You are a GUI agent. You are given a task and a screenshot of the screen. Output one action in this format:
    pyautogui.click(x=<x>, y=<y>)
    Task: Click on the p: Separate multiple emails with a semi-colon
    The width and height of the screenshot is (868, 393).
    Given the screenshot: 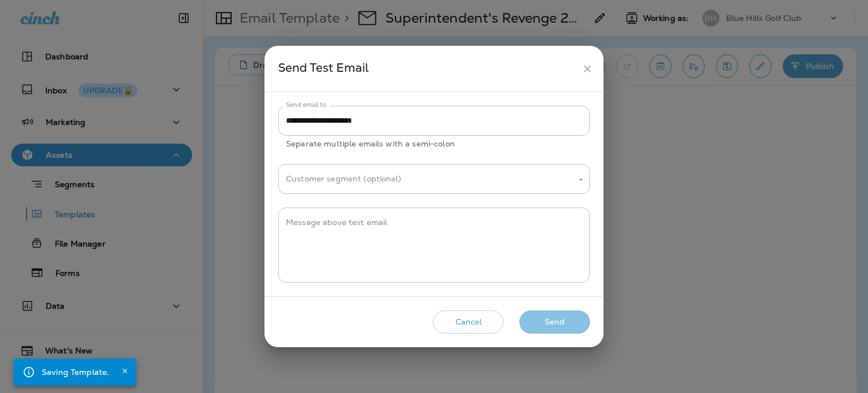 What is the action you would take?
    pyautogui.click(x=434, y=144)
    